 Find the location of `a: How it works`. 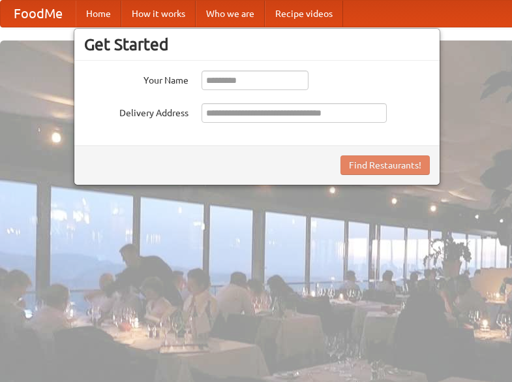

a: How it works is located at coordinates (159, 14).